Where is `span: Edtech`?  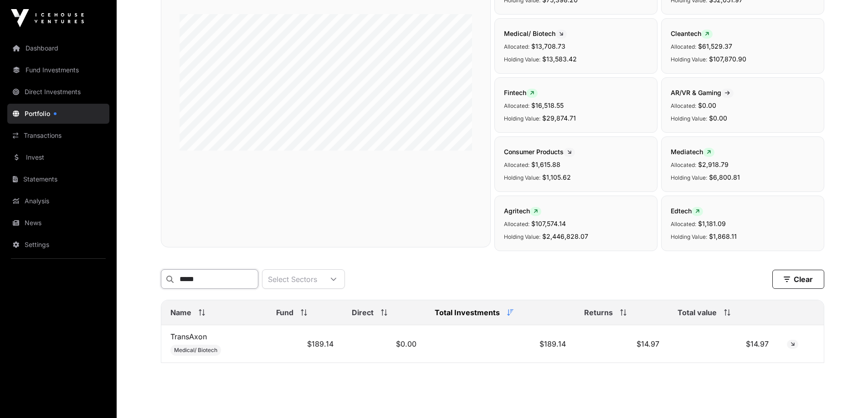 span: Edtech is located at coordinates (687, 211).